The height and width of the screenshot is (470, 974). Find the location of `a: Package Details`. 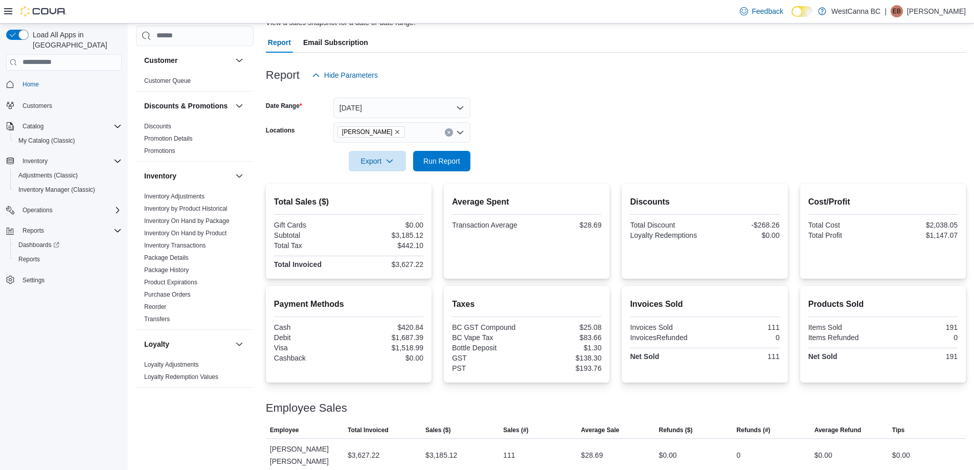

a: Package Details is located at coordinates (166, 258).